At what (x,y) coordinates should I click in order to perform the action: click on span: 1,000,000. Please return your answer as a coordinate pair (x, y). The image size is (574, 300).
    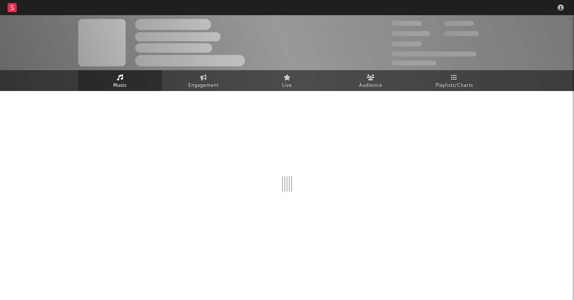
    Looking at the image, I should click on (461, 33).